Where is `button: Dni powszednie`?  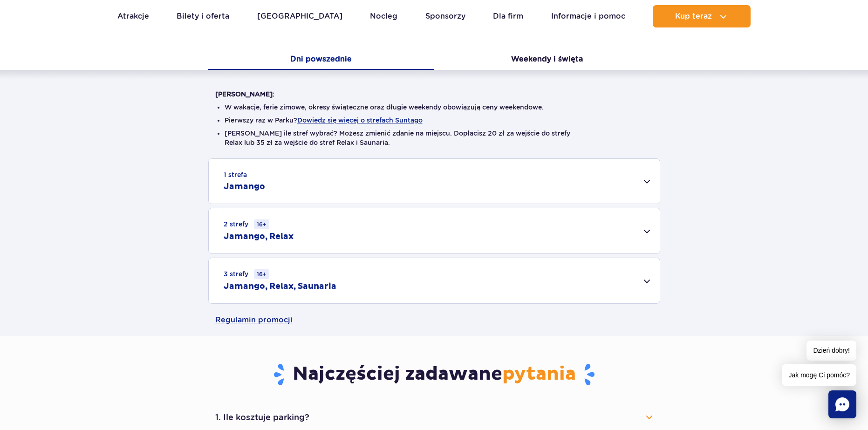 button: Dni powszednie is located at coordinates (321, 60).